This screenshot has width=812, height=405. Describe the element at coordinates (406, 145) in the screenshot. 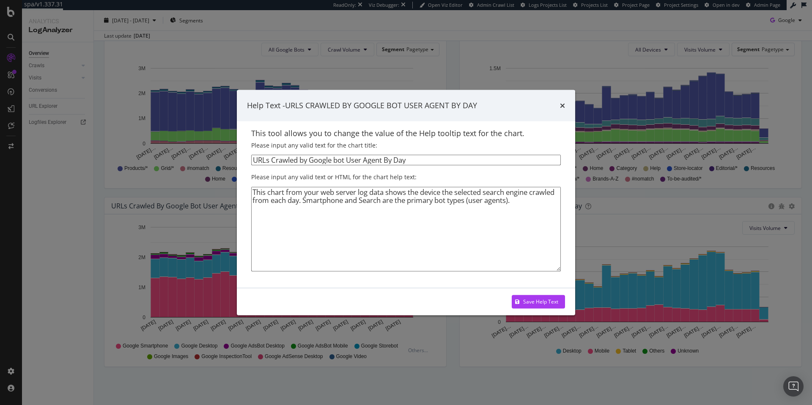

I see `h5: Please input any valid text for the chart title:` at that location.